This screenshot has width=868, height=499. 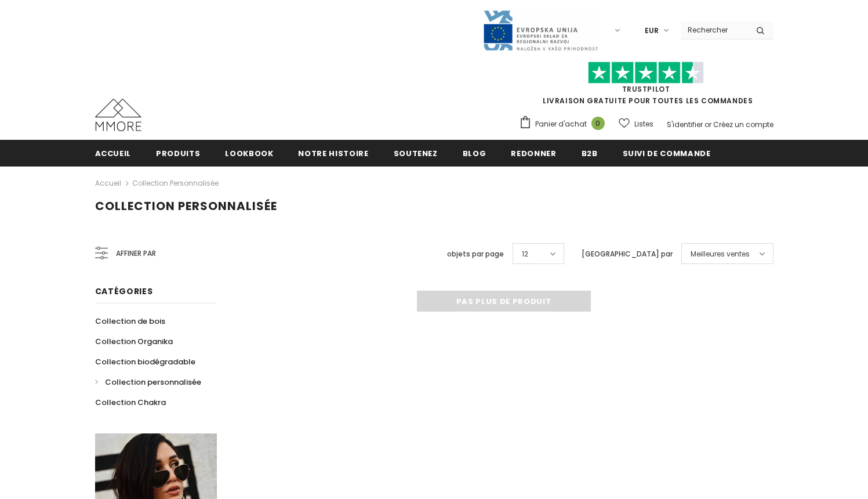 I want to click on span: Redonner, so click(x=533, y=153).